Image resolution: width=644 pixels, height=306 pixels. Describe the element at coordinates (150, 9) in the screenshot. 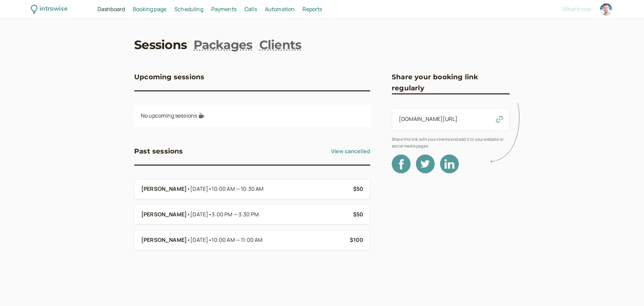

I see `span: Booking page` at that location.